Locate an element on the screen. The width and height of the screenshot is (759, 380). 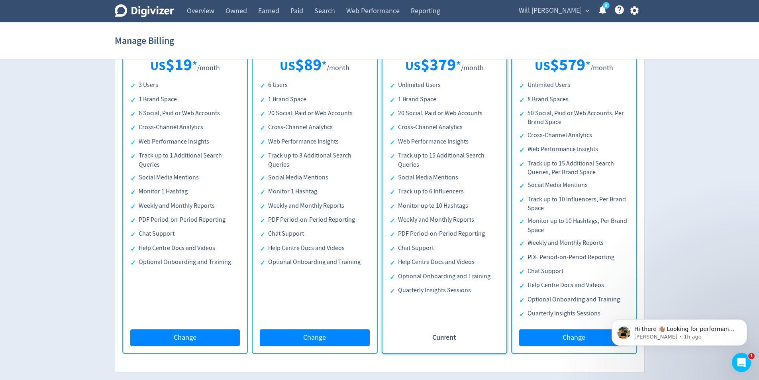
span: $ 89 is located at coordinates (308, 65).